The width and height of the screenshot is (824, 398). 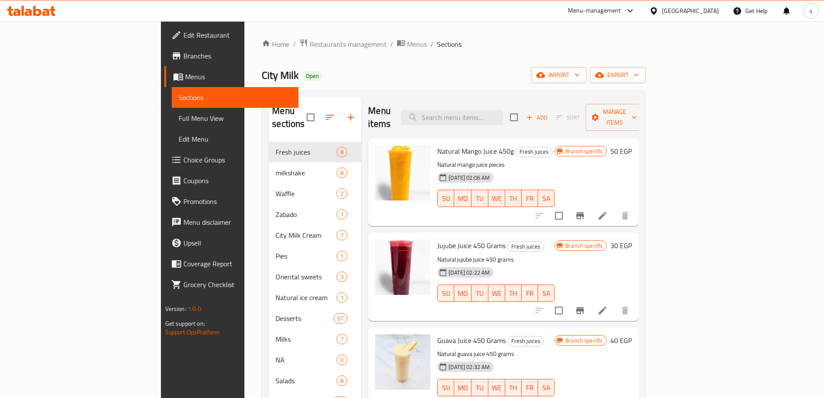 What do you see at coordinates (232, 180) in the screenshot?
I see `a: Coupons` at bounding box center [232, 180].